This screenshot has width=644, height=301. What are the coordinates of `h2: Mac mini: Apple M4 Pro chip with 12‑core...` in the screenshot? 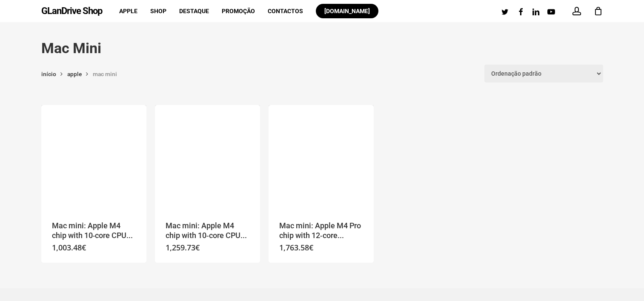 It's located at (321, 231).